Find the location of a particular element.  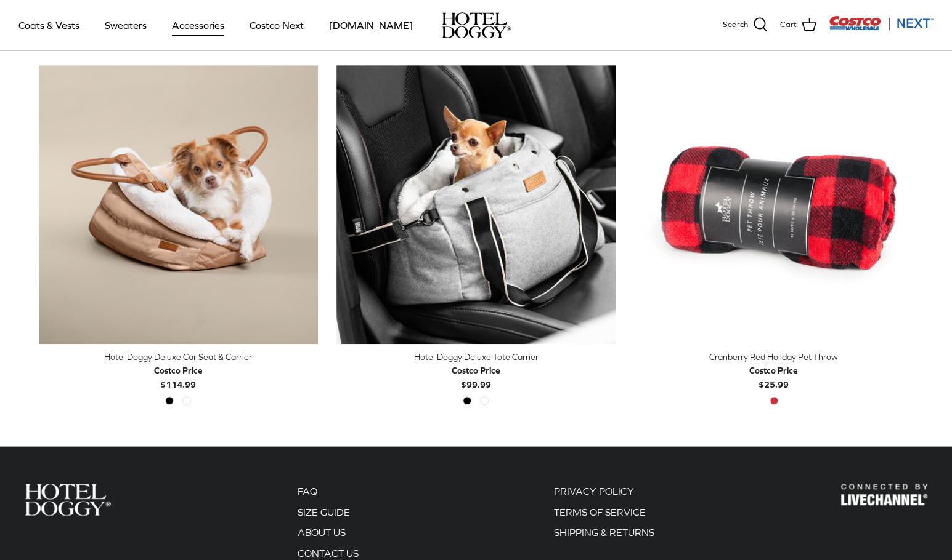

a: Hotel Doggy Deluxe Car Seat & Carrier is located at coordinates (178, 205).